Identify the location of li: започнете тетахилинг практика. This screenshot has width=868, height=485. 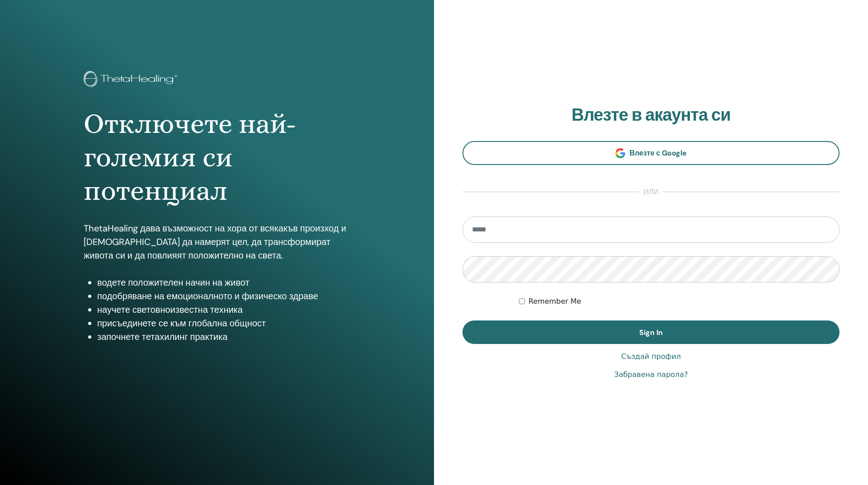
(223, 337).